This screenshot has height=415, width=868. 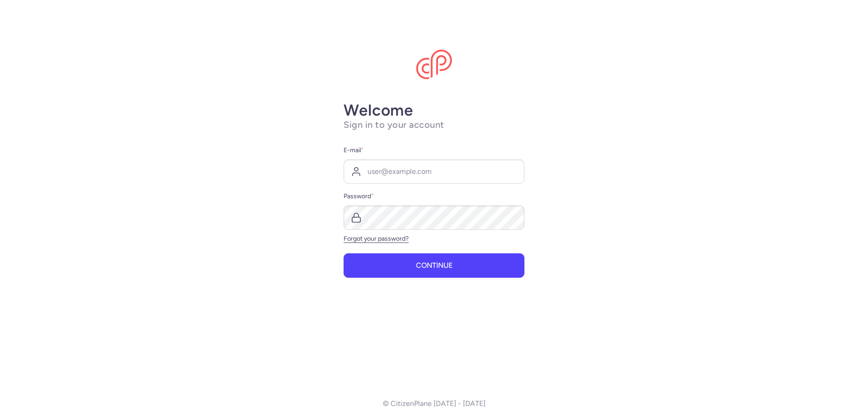 I want to click on input: user@example.com, so click(x=434, y=172).